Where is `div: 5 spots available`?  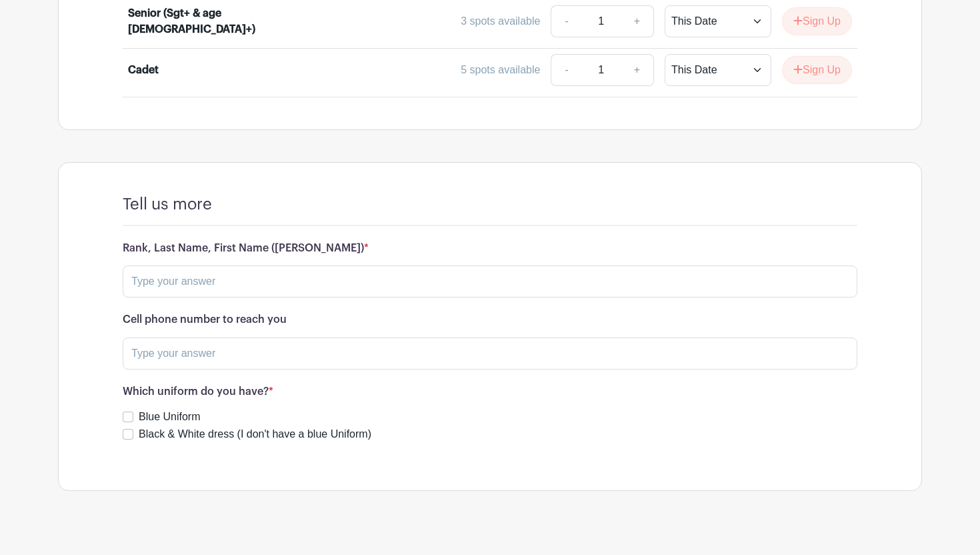
div: 5 spots available is located at coordinates (500, 70).